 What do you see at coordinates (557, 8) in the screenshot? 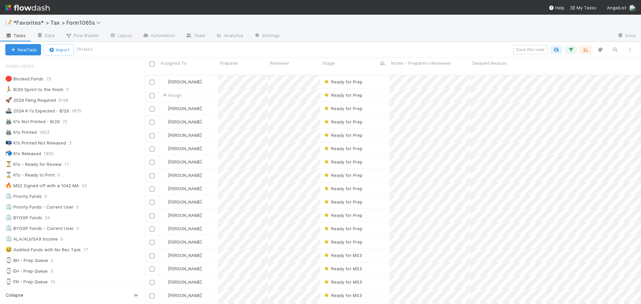
I see `div: Help` at bounding box center [557, 8].